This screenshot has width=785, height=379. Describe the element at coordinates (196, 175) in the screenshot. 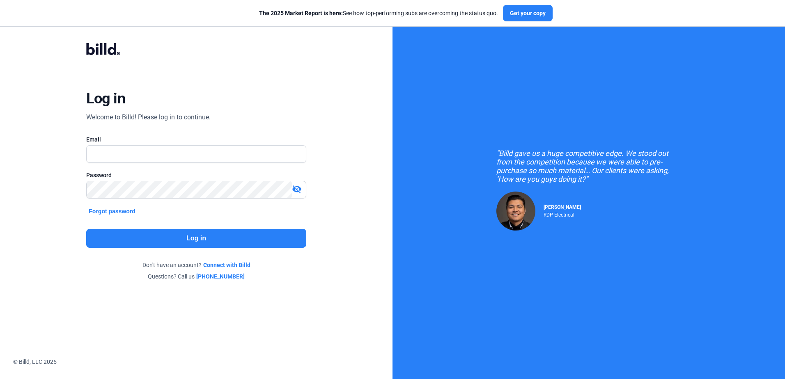

I see `div: Password` at that location.